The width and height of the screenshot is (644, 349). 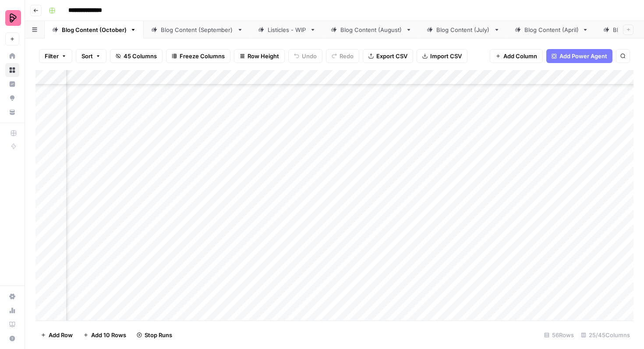 What do you see at coordinates (109, 335) in the screenshot?
I see `span: Add 10 Rows` at bounding box center [109, 335].